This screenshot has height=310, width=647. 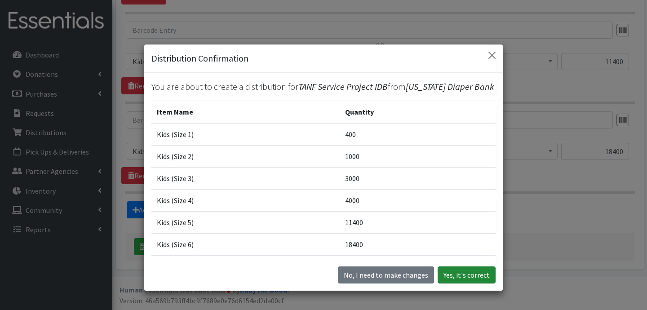 What do you see at coordinates (200, 58) in the screenshot?
I see `h5: Distribution Confirmation` at bounding box center [200, 58].